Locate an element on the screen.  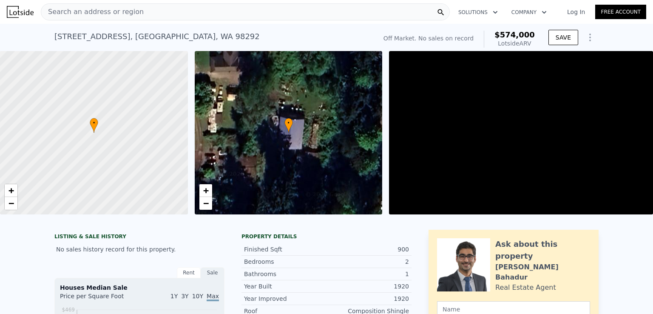
button: Company is located at coordinates (529, 12).